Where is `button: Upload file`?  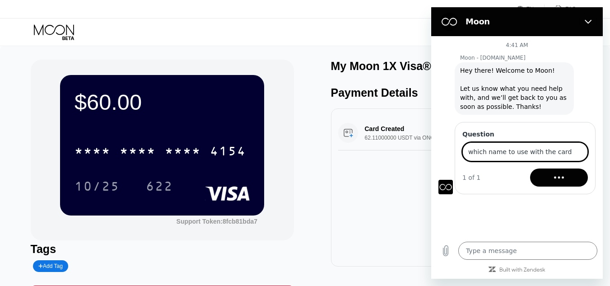 button: Upload file is located at coordinates (14, 244).